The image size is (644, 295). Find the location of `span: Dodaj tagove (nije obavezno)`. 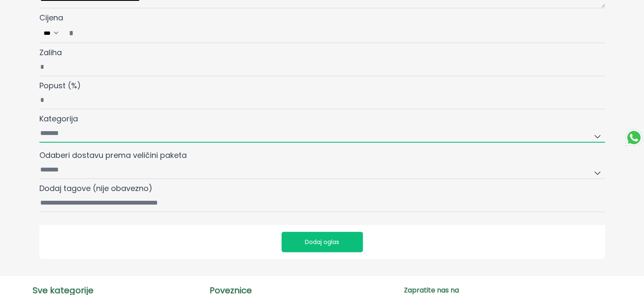

span: Dodaj tagove (nije obavezno) is located at coordinates (95, 188).